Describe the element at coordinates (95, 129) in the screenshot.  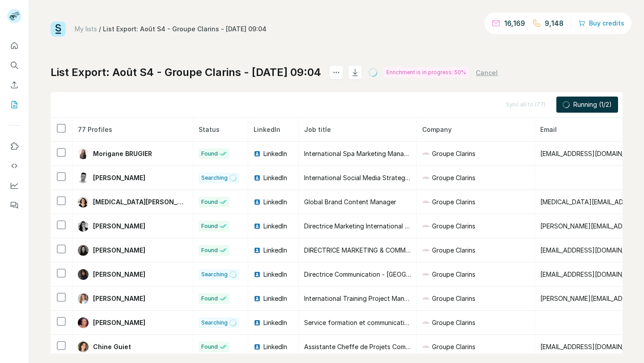
I see `span: 77 Profiles` at that location.